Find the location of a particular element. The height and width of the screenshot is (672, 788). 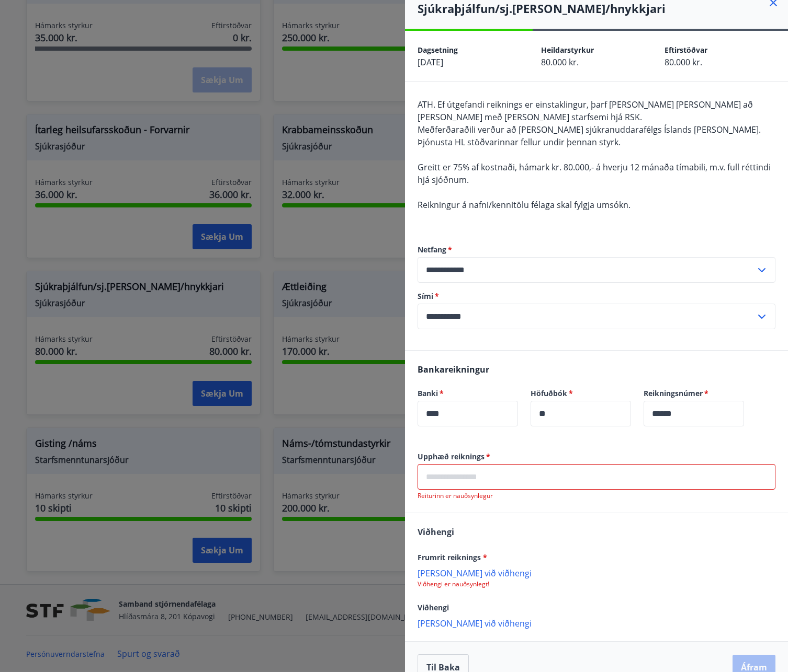

span: Greitt er 75% af kostnaði, hámark kr. 80.000,- á hverju 12 mánaða tímabili, m.v. full réttindi hj... is located at coordinates (594, 174).